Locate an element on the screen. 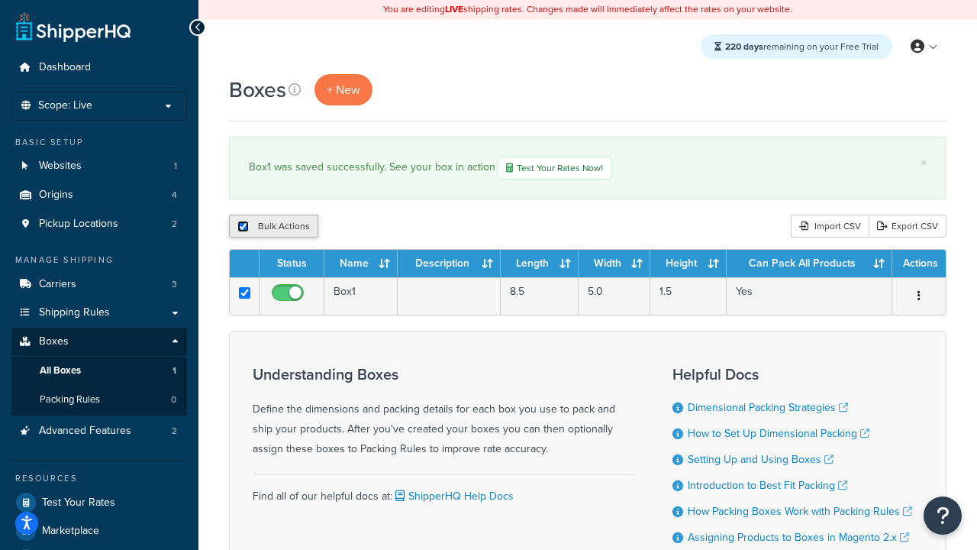  span: Advanced Features is located at coordinates (85, 431).